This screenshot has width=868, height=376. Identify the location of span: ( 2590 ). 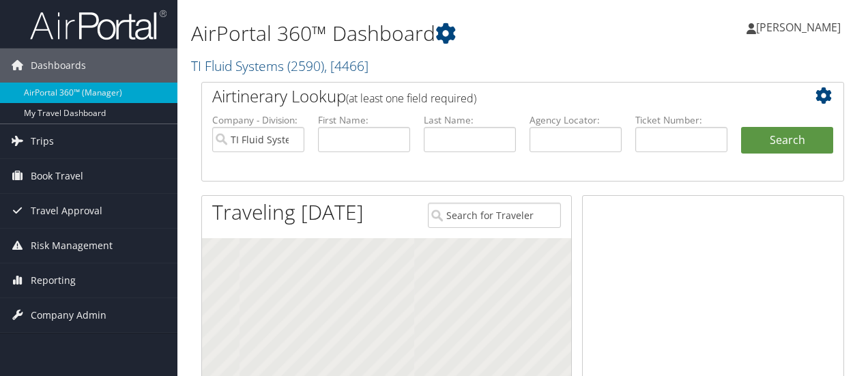
(306, 66).